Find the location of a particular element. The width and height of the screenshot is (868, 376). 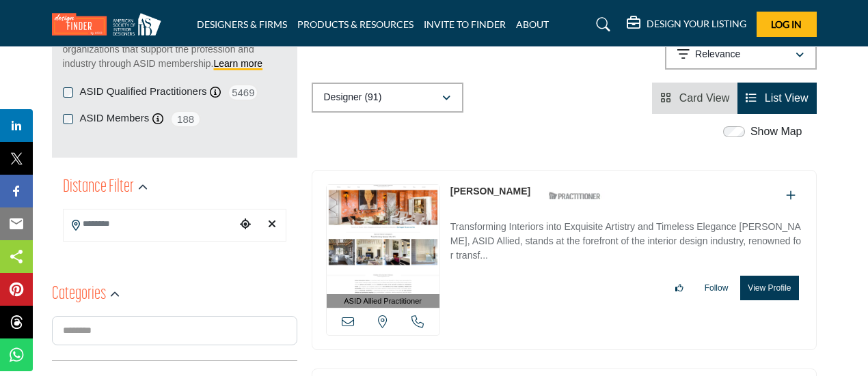

a: DESIGNERS & FIRMS is located at coordinates (242, 24).